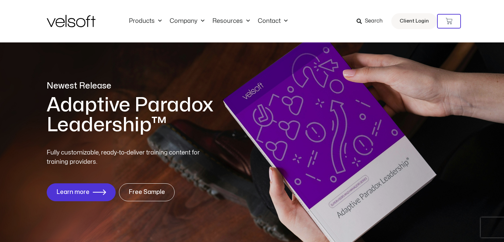 The height and width of the screenshot is (242, 504). I want to click on a: ResourcesMenu Toggle, so click(231, 21).